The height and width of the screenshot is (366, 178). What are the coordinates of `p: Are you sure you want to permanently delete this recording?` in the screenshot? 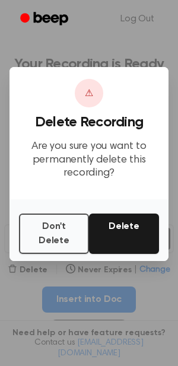 It's located at (89, 160).